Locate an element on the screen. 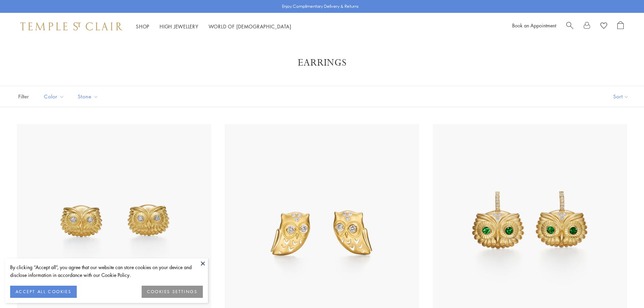 Image resolution: width=644 pixels, height=308 pixels. span: Color is located at coordinates (55, 97).